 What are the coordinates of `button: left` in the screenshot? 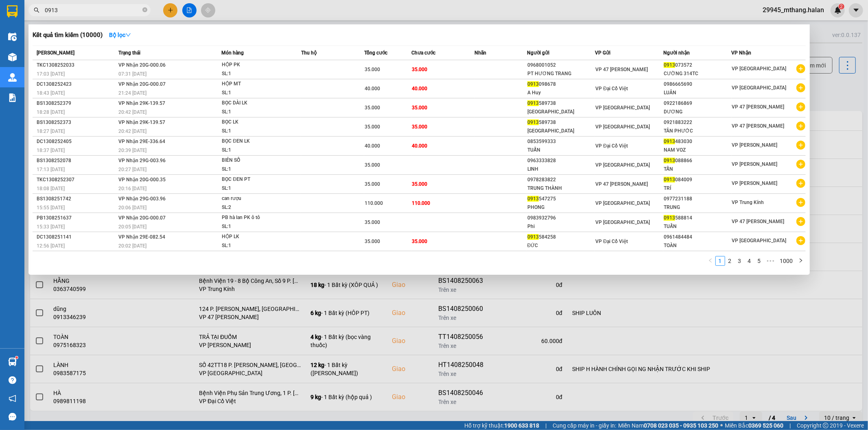 It's located at (711, 261).